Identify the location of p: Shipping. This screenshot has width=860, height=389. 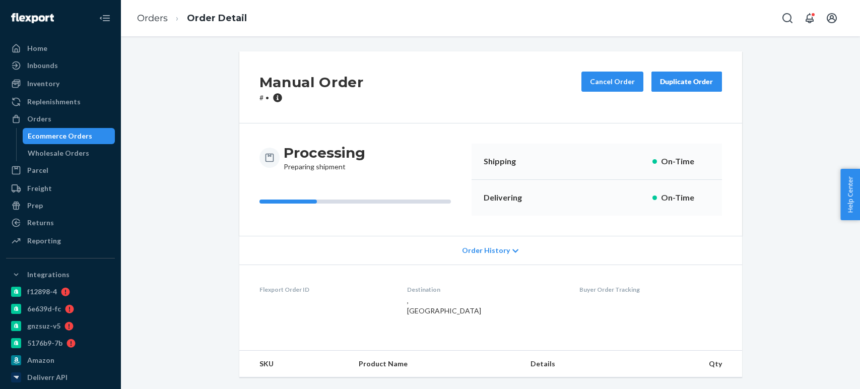
(512, 161).